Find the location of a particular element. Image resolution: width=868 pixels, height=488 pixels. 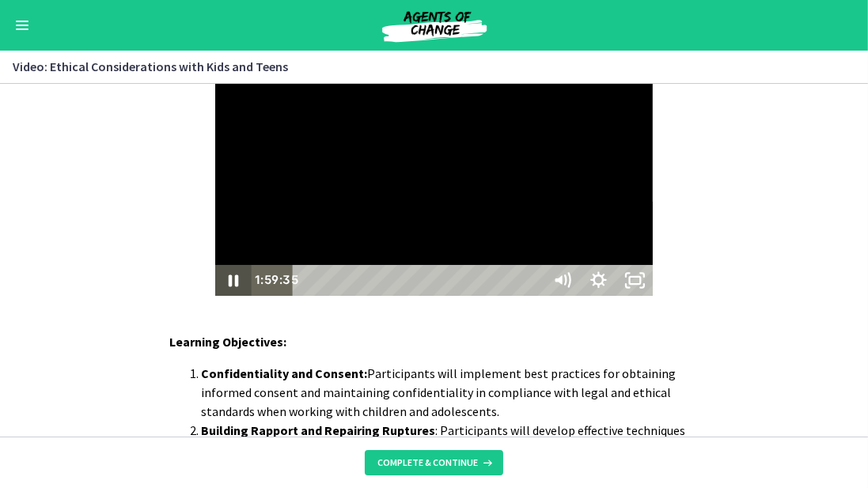

strong: Confidentiality and Consent: is located at coordinates (284, 374).